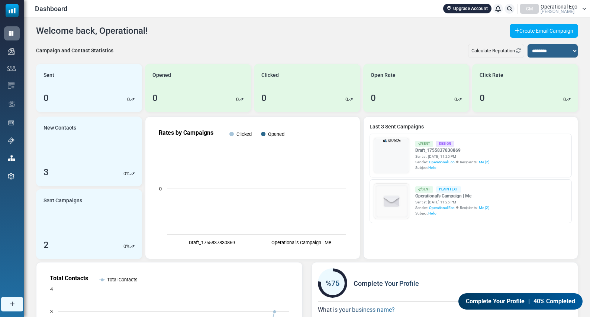  Describe the element at coordinates (520, 302) in the screenshot. I see `a: Complete Your Profile | 40% Completed` at that location.